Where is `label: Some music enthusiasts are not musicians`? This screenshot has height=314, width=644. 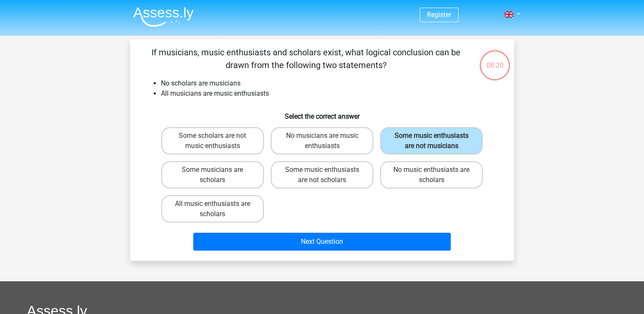 label: Some music enthusiasts are not musicians is located at coordinates (431, 141).